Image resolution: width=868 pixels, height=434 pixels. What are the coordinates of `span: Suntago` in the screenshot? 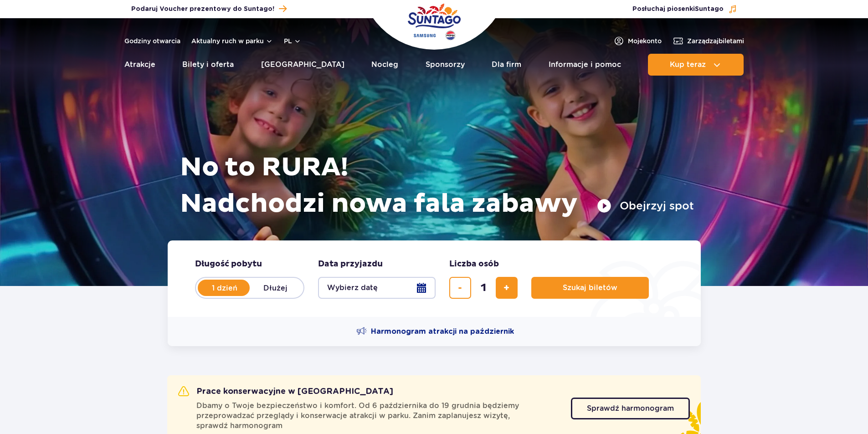 It's located at (708, 9).